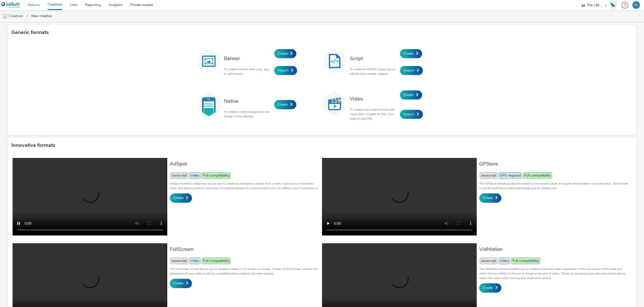  Describe the element at coordinates (335, 61) in the screenshot. I see `img: code.svg` at that location.